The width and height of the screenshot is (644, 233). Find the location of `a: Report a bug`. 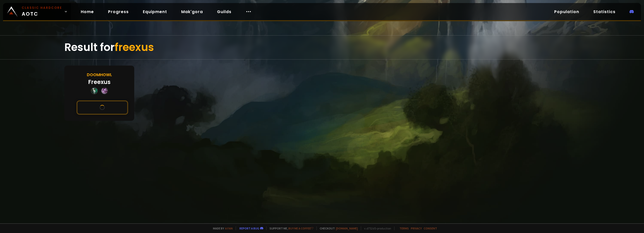

a: Report a bug is located at coordinates (249, 228).